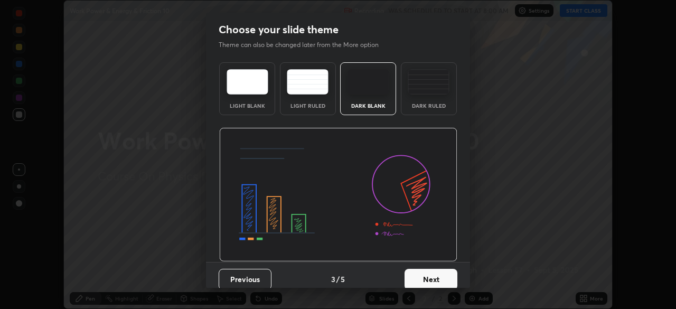  What do you see at coordinates (343, 279) in the screenshot?
I see `h4: 5` at bounding box center [343, 279].